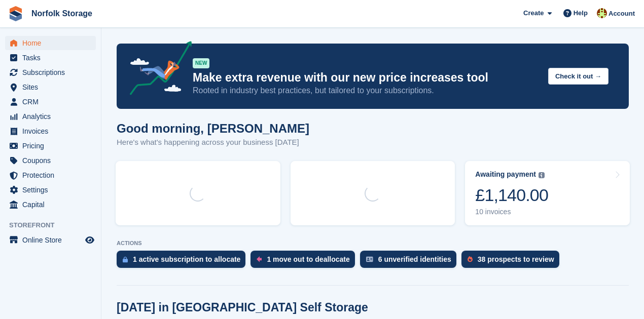  I want to click on p: Rooted in industry best practices, but tailored to your subscriptions., so click(366, 91).